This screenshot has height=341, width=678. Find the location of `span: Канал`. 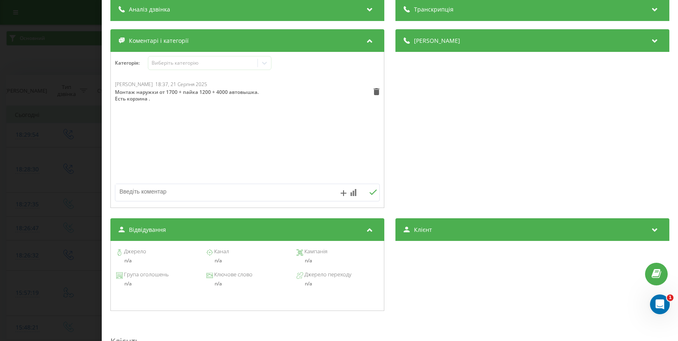

span: Канал is located at coordinates (221, 252).